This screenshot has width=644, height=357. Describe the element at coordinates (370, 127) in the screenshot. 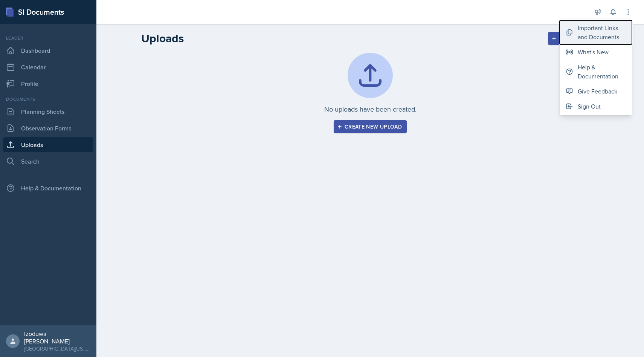

I see `div: Create new upload` at that location.